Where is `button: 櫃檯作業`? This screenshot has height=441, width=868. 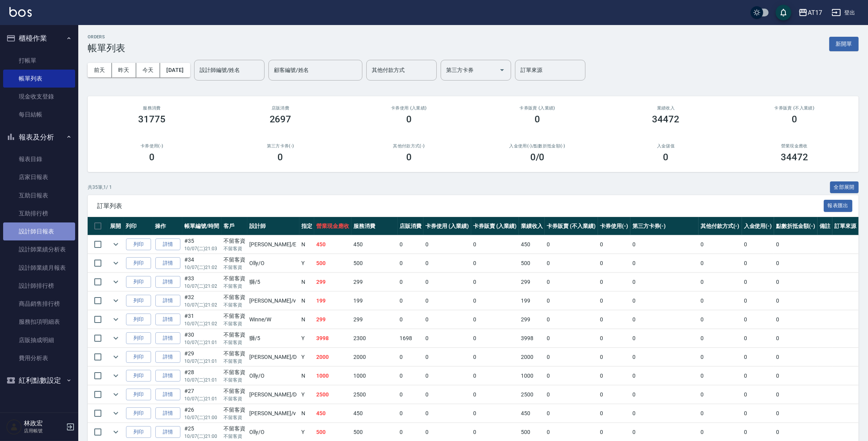 button: 櫃檯作業 is located at coordinates (39, 38).